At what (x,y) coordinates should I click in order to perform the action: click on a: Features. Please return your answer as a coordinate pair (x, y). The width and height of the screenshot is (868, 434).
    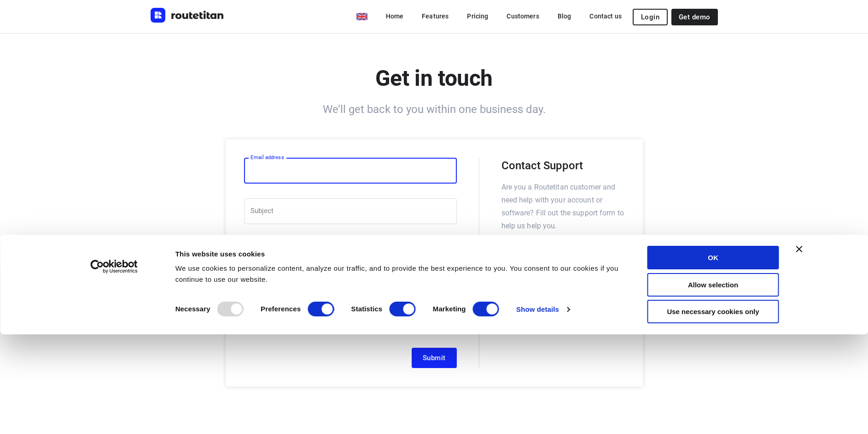
    Looking at the image, I should click on (435, 16).